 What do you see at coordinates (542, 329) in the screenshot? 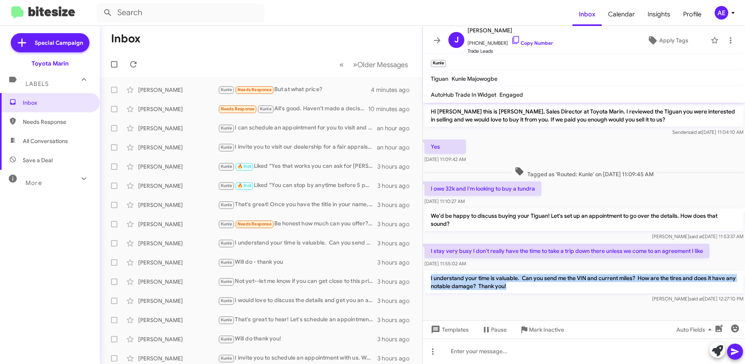
I see `button: Mark Inactive` at bounding box center [542, 329].